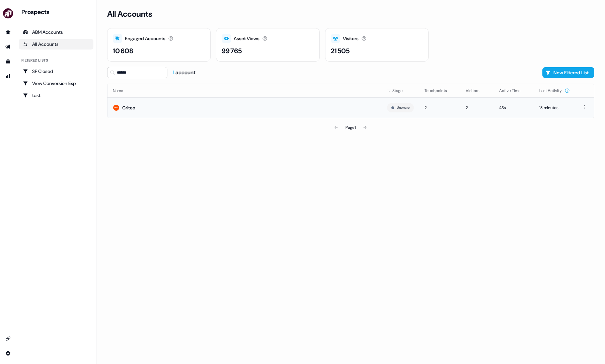 Image resolution: width=605 pixels, height=364 pixels. Describe the element at coordinates (8, 32) in the screenshot. I see `a: Go to prospects` at that location.